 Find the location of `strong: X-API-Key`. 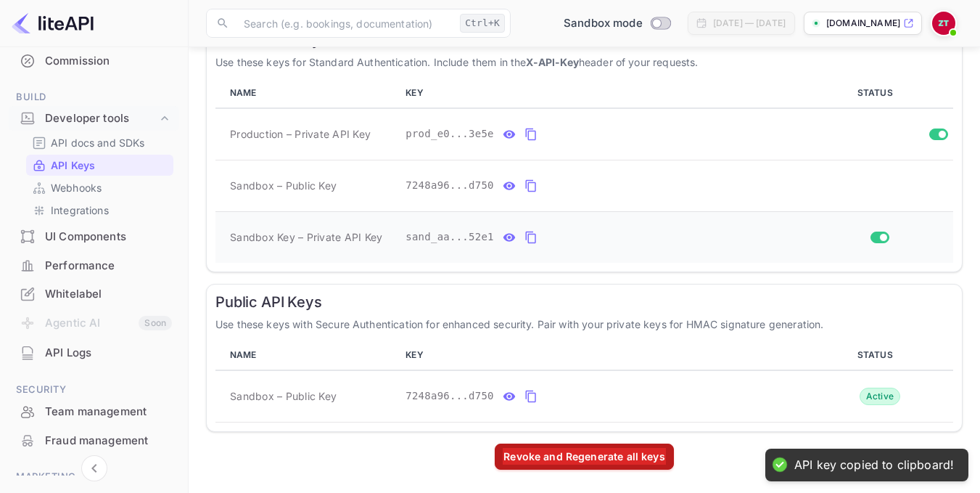

strong: X-API-Key is located at coordinates (552, 62).